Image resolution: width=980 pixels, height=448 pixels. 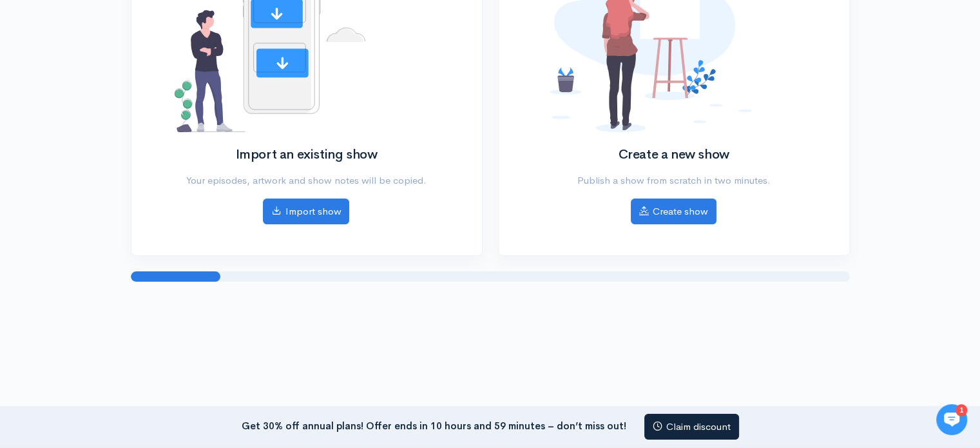 I want to click on p: Publish a show from scratch in two minutes., so click(x=673, y=180).